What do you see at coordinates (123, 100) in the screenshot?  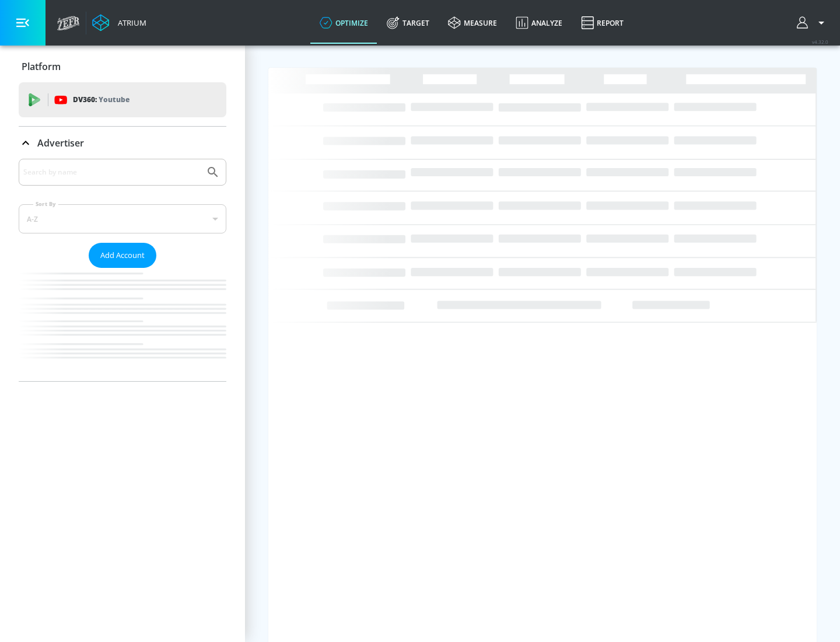 I see `div: DV360: Youtube` at bounding box center [123, 100].